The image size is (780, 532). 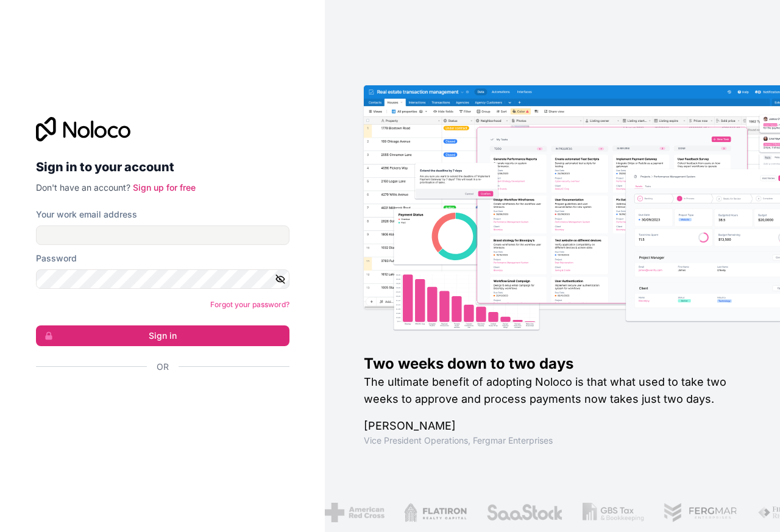 I want to click on a: Sign up for free, so click(x=164, y=187).